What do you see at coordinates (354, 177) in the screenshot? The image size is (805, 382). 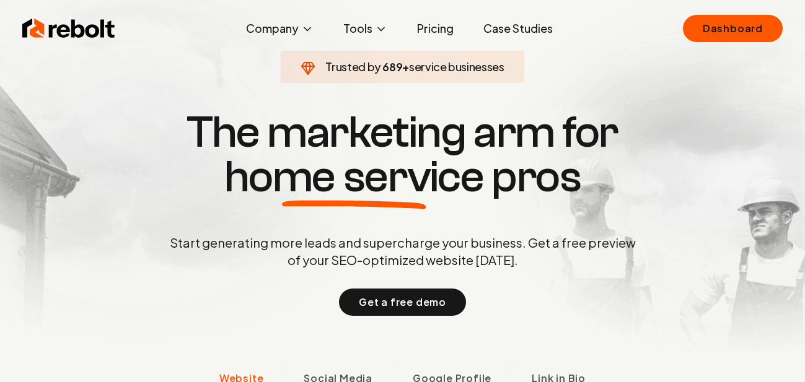 I see `span: home service` at bounding box center [354, 177].